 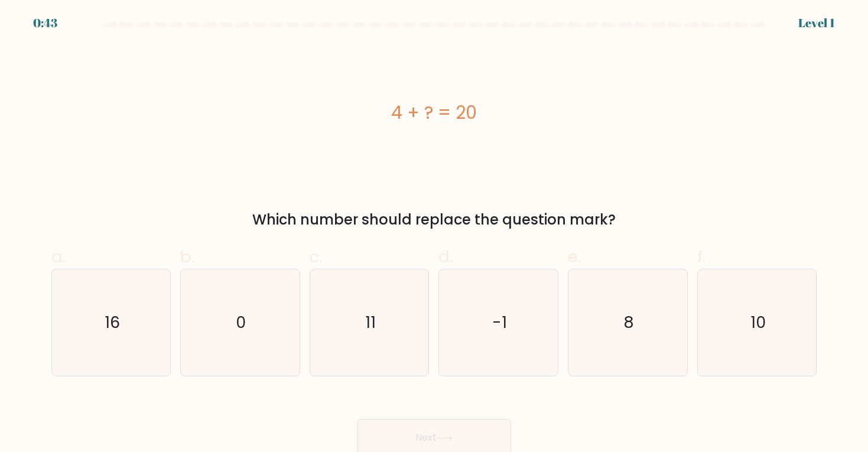 What do you see at coordinates (434, 220) in the screenshot?
I see `div: Which number should replace the question mark?` at bounding box center [434, 220].